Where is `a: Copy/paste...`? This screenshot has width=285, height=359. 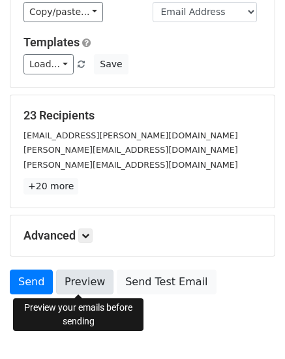 a: Copy/paste... is located at coordinates (63, 12).